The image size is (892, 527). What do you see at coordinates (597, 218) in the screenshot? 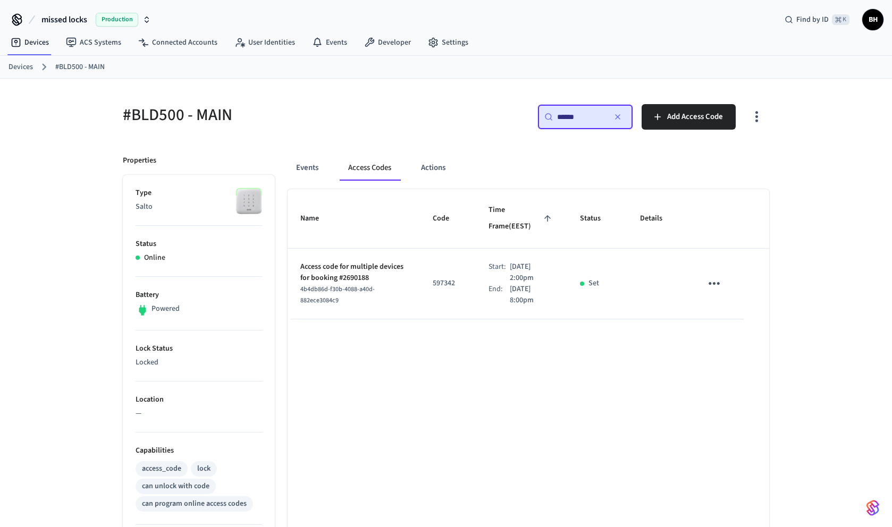
I see `span: Status` at bounding box center [597, 218].